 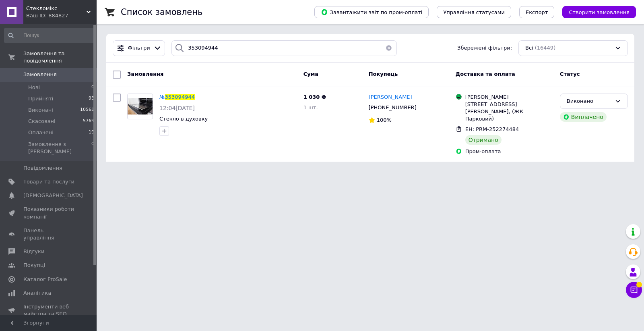 What do you see at coordinates (537, 12) in the screenshot?
I see `span: Експорт` at bounding box center [537, 12].